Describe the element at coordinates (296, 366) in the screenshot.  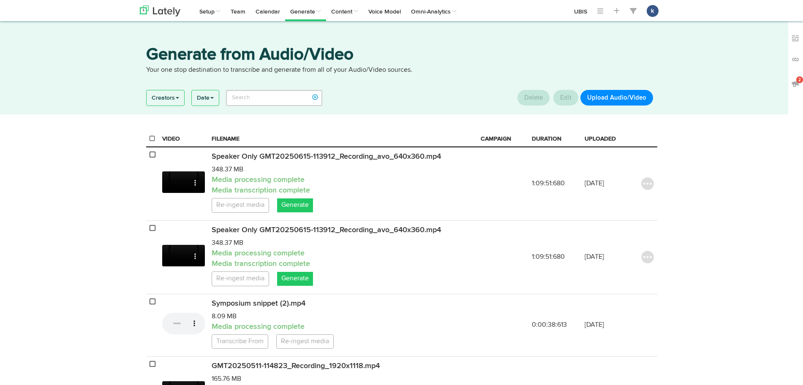
I see `span: GMT20250511-114823_Recording_1920x1118.mp4` at that location.